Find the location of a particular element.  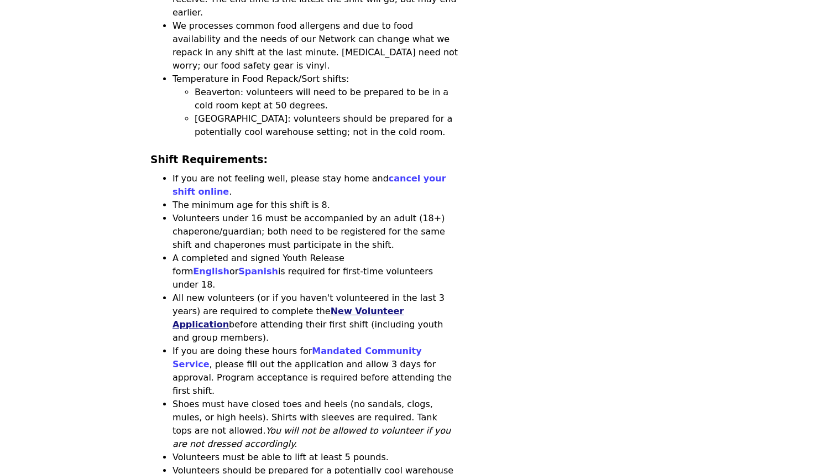

li: Volunteers under 16 must be accompanied by an adult (18+) chaperone/guardian; both need to be reg... is located at coordinates (315, 232).